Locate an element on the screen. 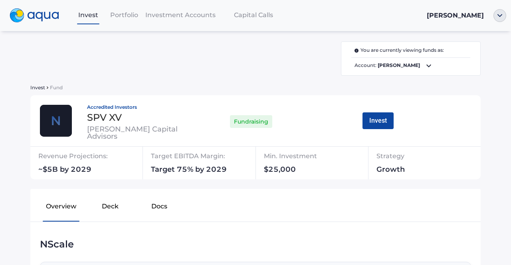  a: Invest is located at coordinates (88, 15).